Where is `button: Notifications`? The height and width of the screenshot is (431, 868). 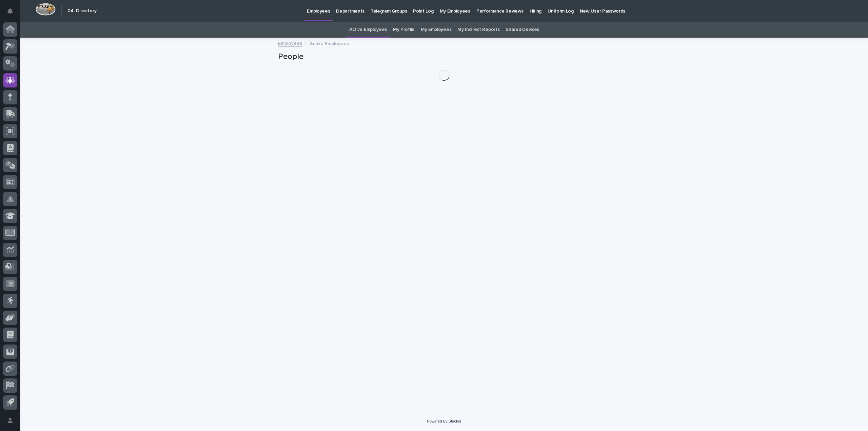 button: Notifications is located at coordinates (10, 11).